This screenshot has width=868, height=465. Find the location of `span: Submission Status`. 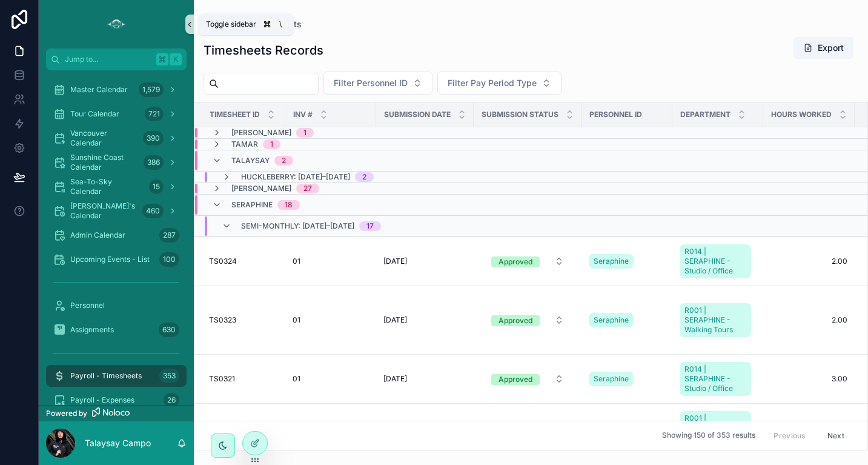

span: Submission Status is located at coordinates (520, 114).